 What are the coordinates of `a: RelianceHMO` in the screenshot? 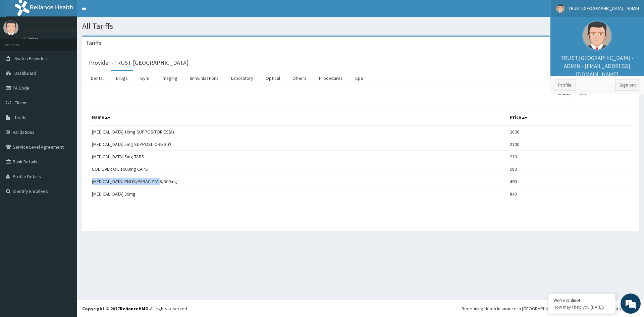 It's located at (134, 309).